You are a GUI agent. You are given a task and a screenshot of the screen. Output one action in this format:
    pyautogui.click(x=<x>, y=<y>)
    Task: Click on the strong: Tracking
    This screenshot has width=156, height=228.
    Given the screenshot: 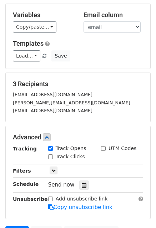 What is the action you would take?
    pyautogui.click(x=25, y=149)
    